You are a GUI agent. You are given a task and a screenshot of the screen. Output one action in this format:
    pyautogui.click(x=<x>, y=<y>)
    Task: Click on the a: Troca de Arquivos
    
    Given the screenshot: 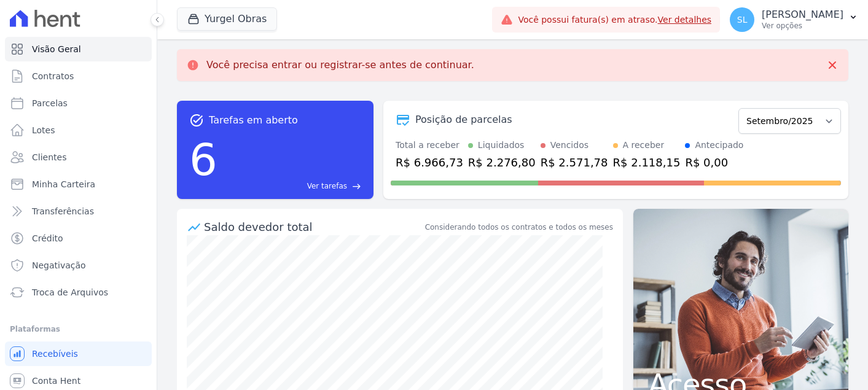 What is the action you would take?
    pyautogui.click(x=78, y=292)
    